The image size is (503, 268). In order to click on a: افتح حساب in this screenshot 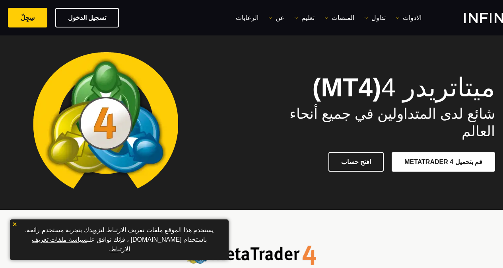, I will do `click(356, 161)`.